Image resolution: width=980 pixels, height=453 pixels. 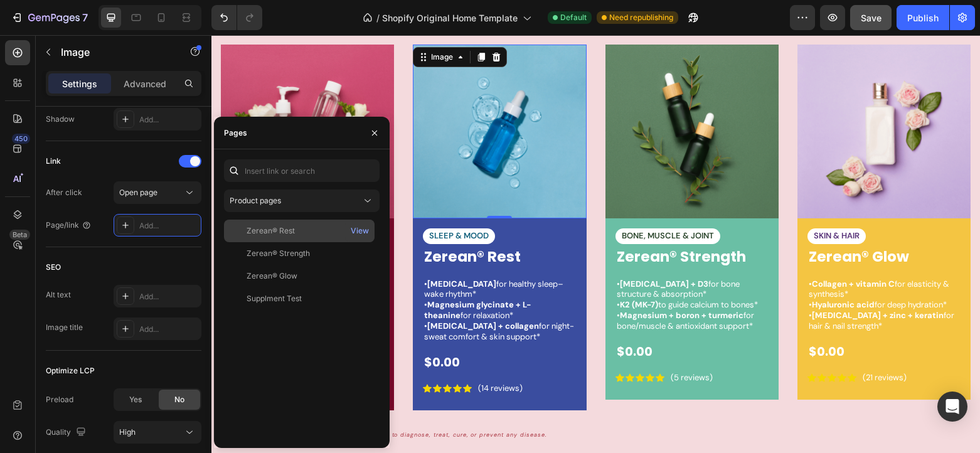 I want to click on strong: Magnesium + boron + turmeric, so click(x=470, y=280).